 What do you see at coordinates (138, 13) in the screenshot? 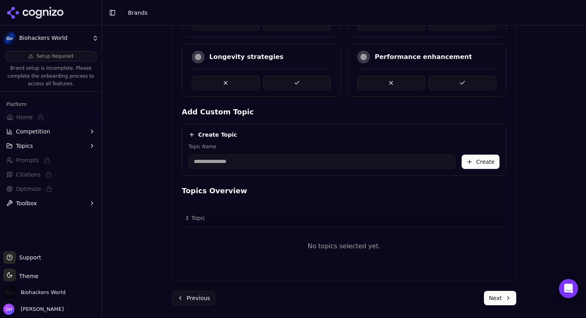
I see `span: Brands` at bounding box center [138, 13].